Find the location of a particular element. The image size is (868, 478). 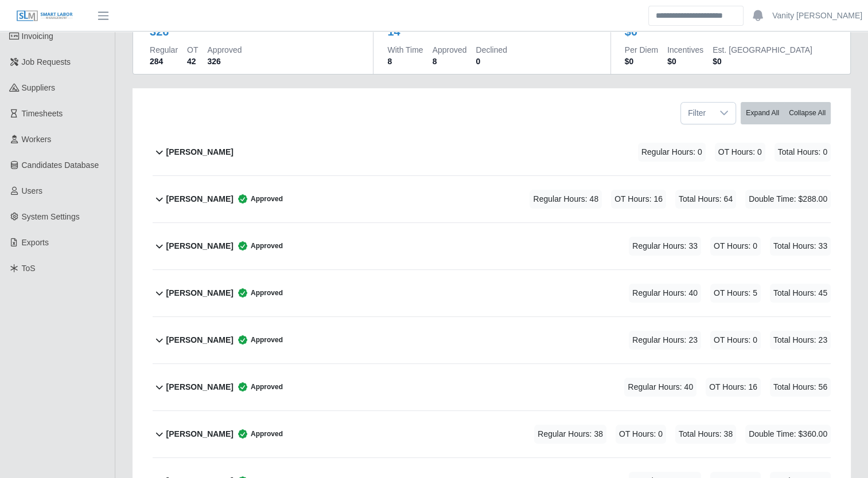

dd: 0 is located at coordinates (492, 62).